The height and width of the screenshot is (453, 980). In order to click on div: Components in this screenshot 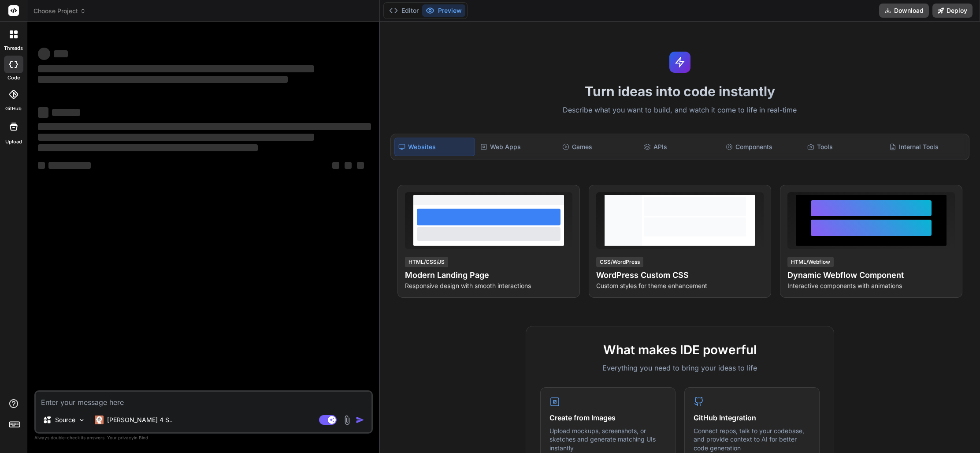, I will do `click(762, 147)`.